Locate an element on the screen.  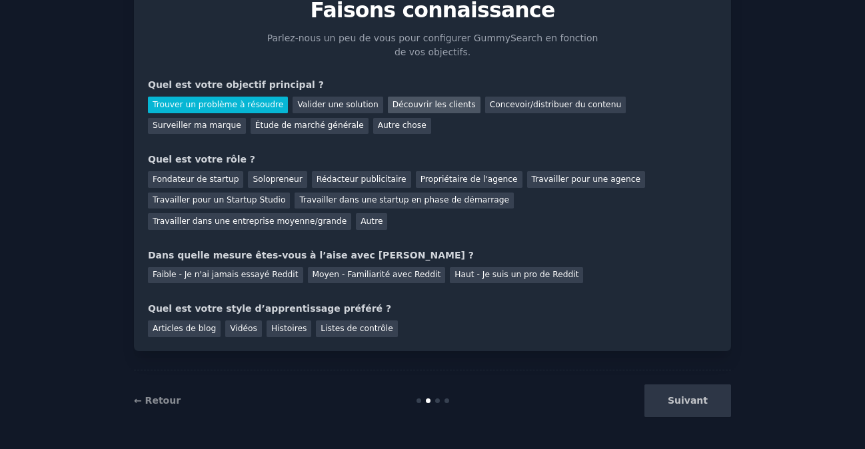
a: ← Retour is located at coordinates (157, 401).